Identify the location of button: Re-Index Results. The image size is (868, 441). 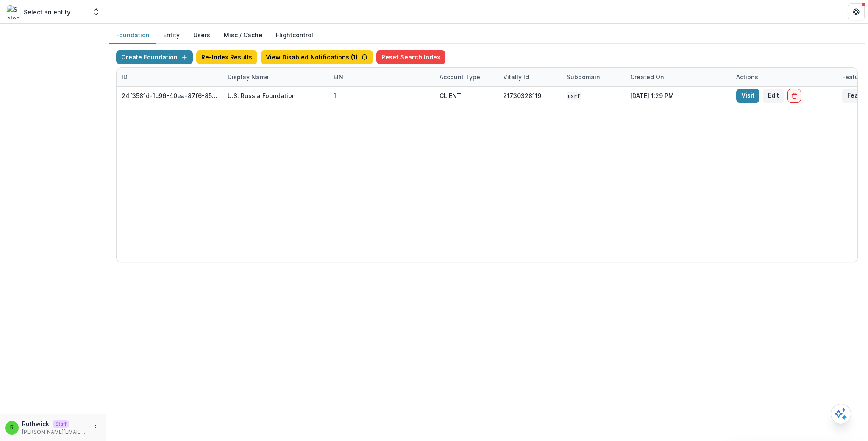
(227, 57).